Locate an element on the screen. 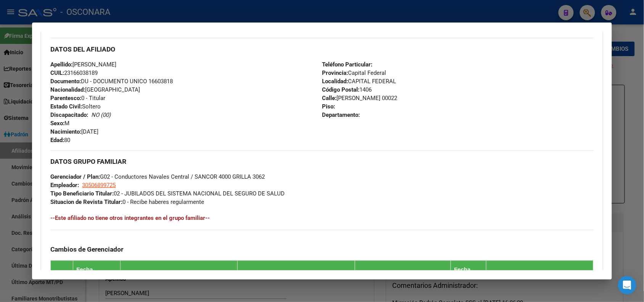 Image resolution: width=644 pixels, height=302 pixels. h3: DATOS DEL AFILIADO is located at coordinates (322, 49).